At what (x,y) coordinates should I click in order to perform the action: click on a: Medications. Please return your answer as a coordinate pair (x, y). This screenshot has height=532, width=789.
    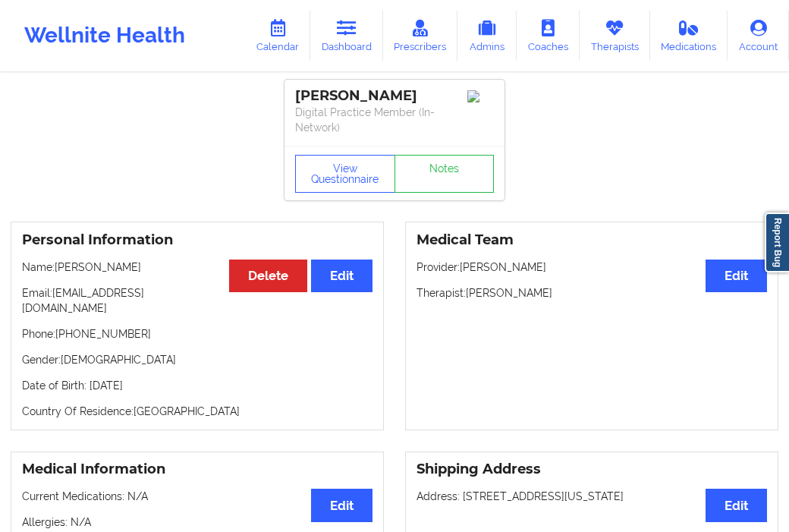
    Looking at the image, I should click on (689, 36).